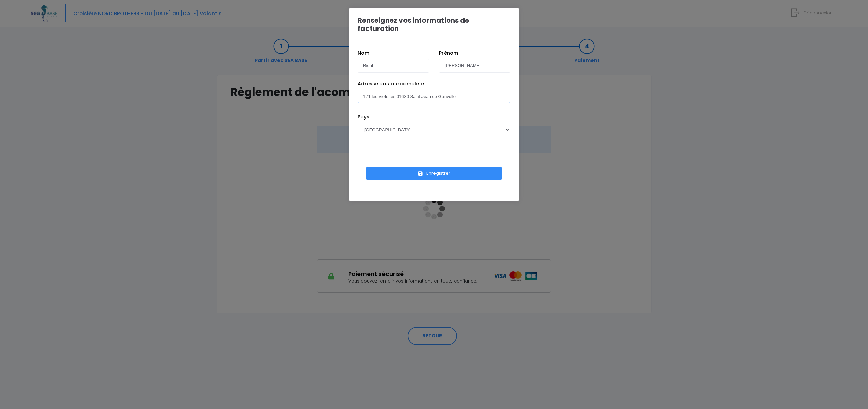  I want to click on label: Prénom, so click(448, 53).